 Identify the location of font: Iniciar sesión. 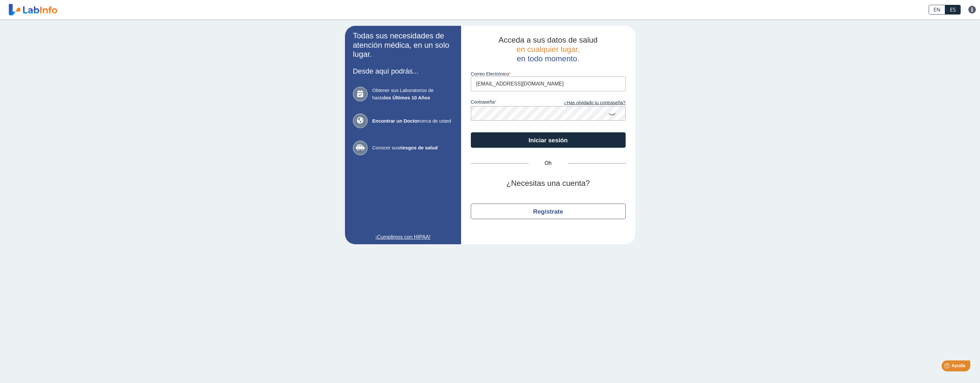
(548, 140).